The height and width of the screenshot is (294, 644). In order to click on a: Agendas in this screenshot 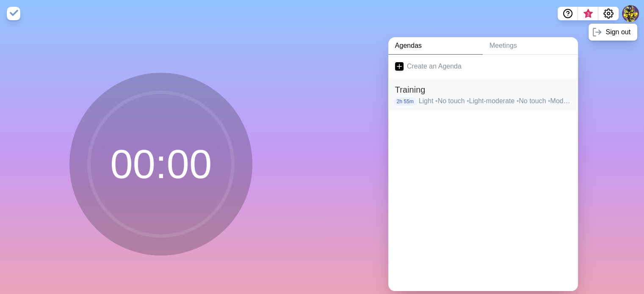, I will do `click(435, 46)`.